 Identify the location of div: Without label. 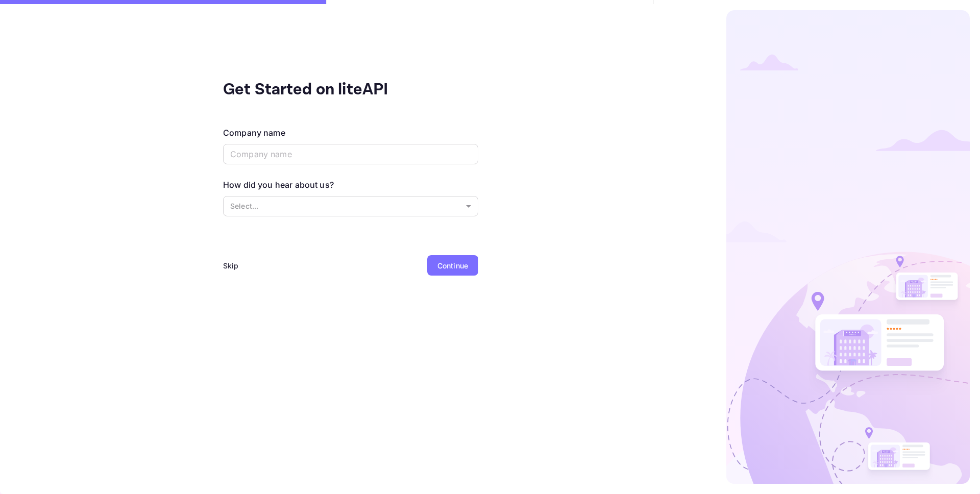
(350, 206).